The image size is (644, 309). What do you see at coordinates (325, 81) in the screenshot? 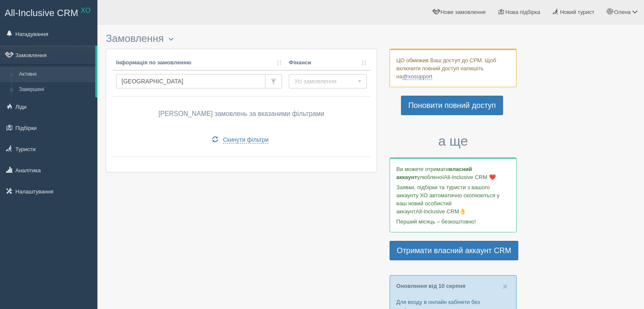
I see `span: Усі замовлення` at bounding box center [325, 81].